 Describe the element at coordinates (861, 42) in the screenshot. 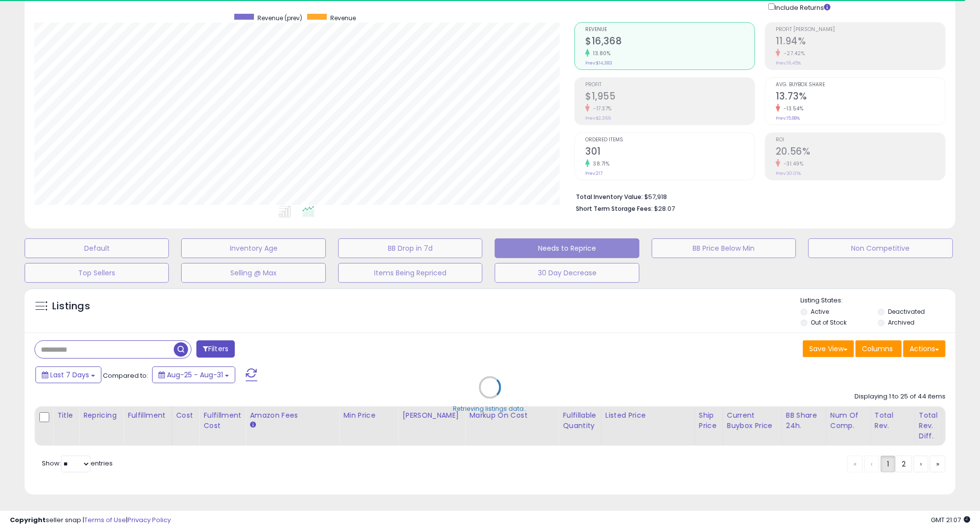

I see `h2: 11.94%` at that location.